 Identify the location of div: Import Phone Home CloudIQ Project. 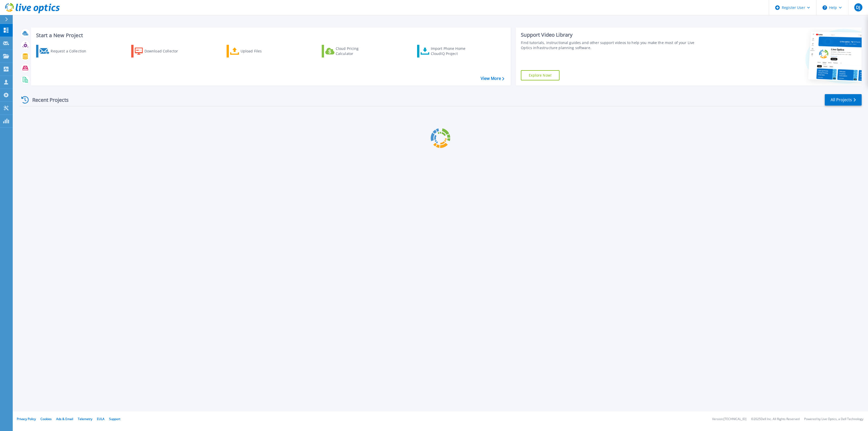
(451, 51).